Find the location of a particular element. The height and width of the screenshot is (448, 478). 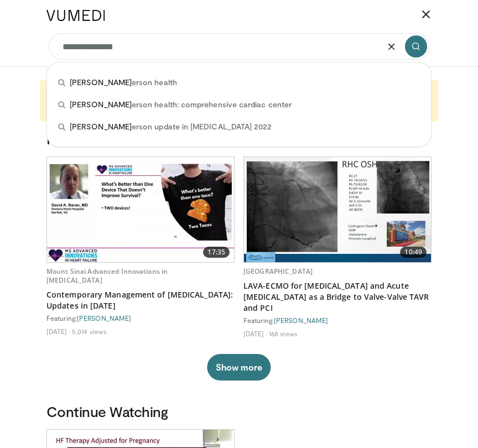

a: 17:35 is located at coordinates (141, 210).